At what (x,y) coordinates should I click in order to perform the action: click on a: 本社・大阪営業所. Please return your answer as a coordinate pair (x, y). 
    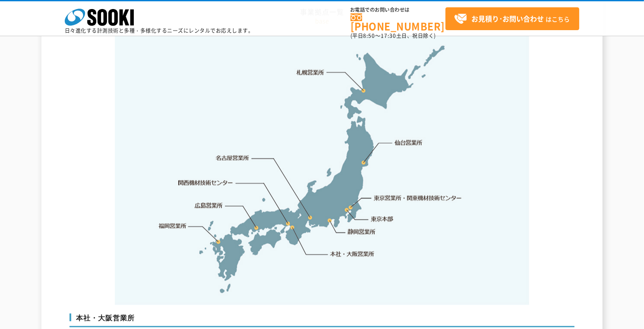
    Looking at the image, I should click on (351, 254).